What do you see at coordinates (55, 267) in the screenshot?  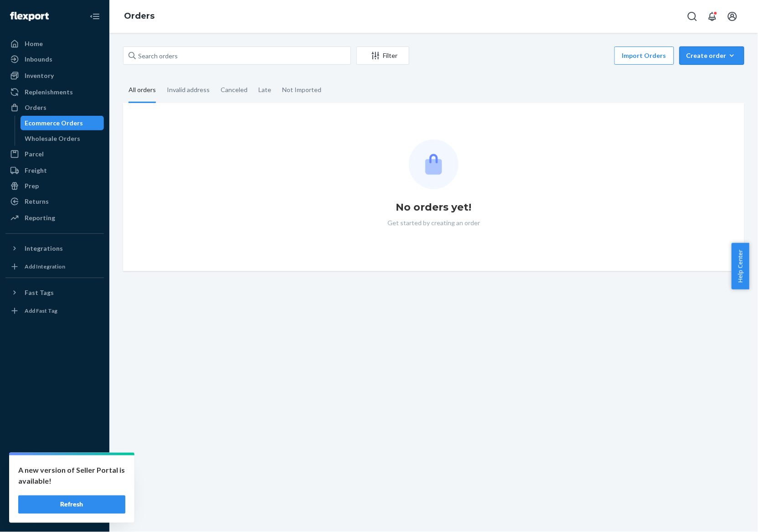 I see `a: Add Integration` at bounding box center [55, 267].